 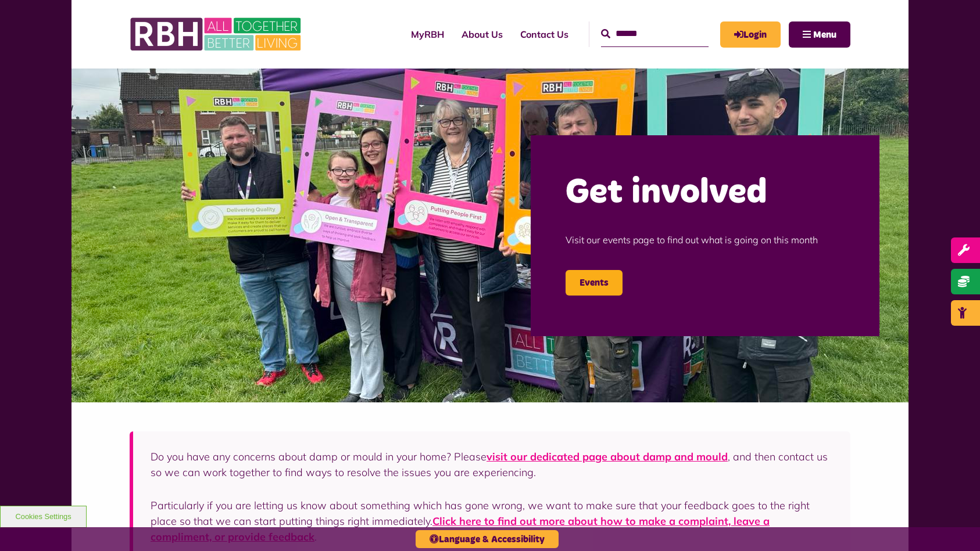 What do you see at coordinates (544, 34) in the screenshot?
I see `a: Contact Us` at bounding box center [544, 34].